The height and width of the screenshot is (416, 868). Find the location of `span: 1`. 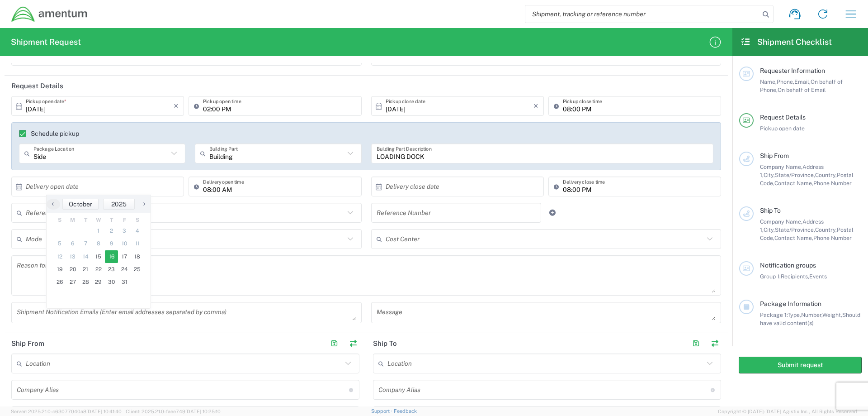

span: 1 is located at coordinates (99, 231).